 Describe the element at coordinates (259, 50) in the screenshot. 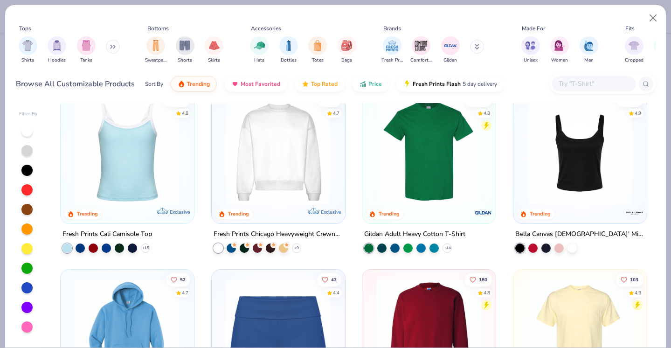

I see `div: filter for Hats` at that location.